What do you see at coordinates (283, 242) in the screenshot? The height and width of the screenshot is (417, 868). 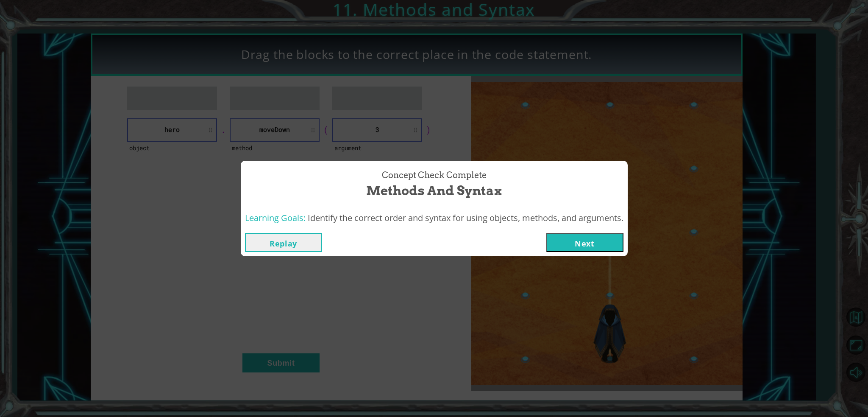 I see `button: Replay` at bounding box center [283, 242].